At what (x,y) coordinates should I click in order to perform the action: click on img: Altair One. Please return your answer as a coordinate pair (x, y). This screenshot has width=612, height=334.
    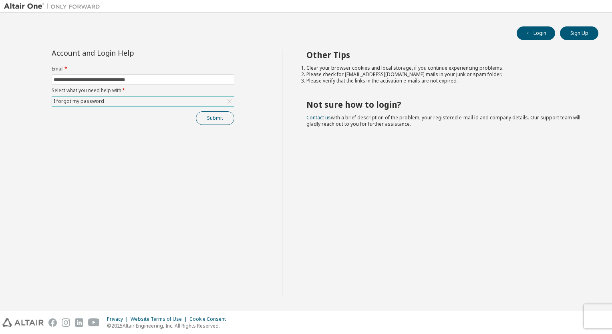
    Looking at the image, I should click on (54, 6).